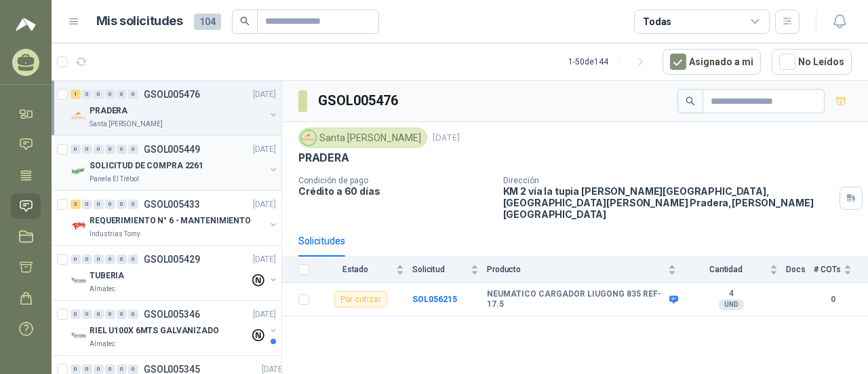  I want to click on th: Docs, so click(799, 269).